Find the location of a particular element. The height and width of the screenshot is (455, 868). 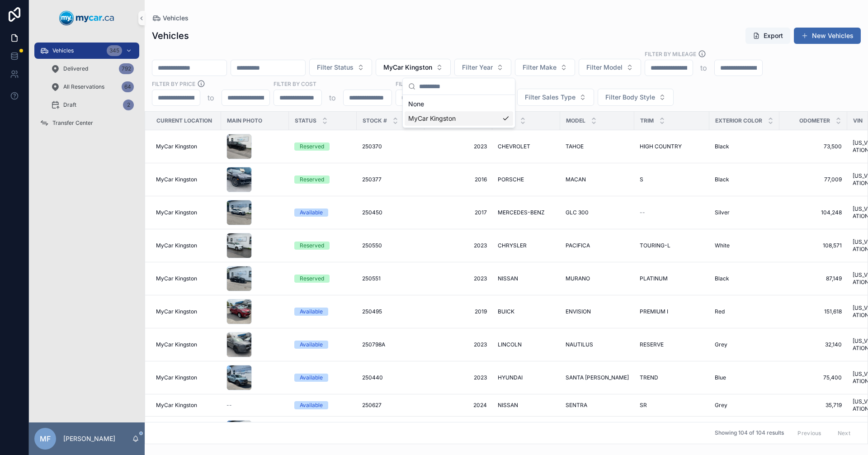

span: Showing 104 of 104 results is located at coordinates (749, 433).